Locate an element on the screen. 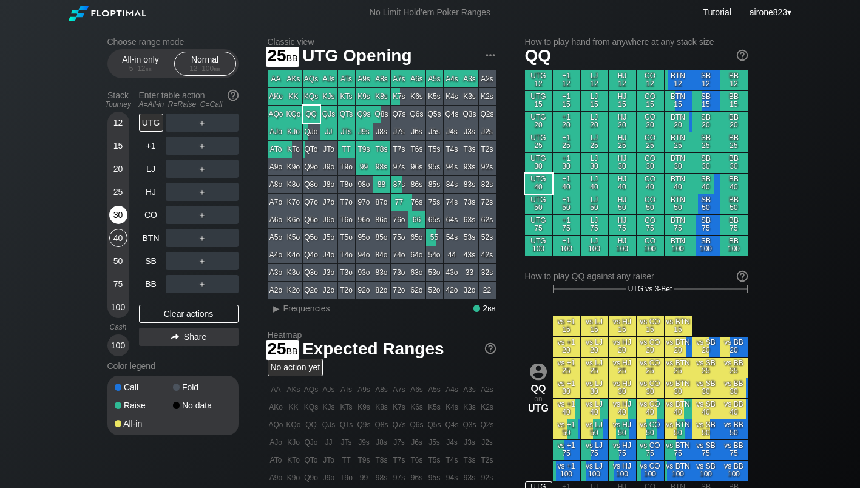 The image size is (860, 488). div: J2o is located at coordinates (329, 290).